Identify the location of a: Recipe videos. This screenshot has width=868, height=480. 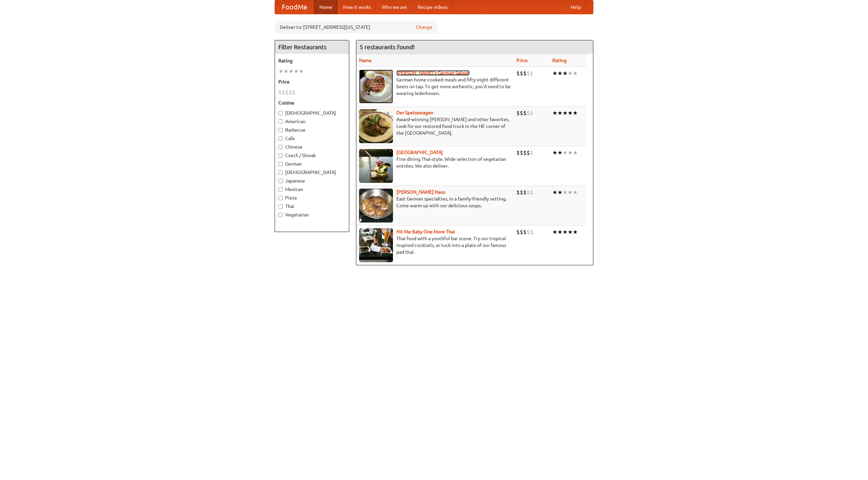
(433, 7).